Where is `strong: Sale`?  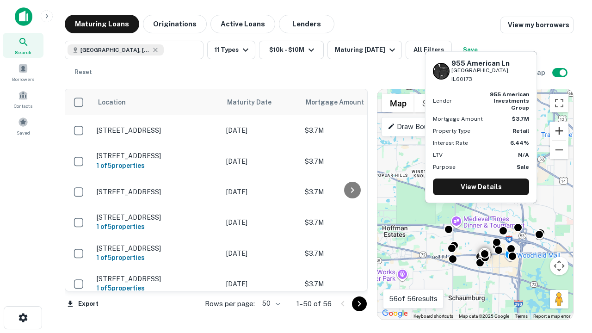
strong: Sale is located at coordinates (523, 167).